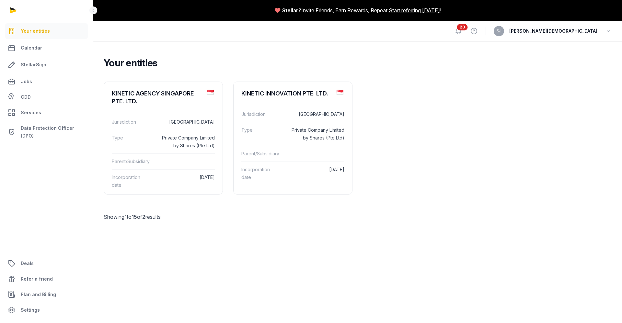 This screenshot has width=622, height=323. What do you see at coordinates (37, 279) in the screenshot?
I see `span: Refer a friend` at bounding box center [37, 279].